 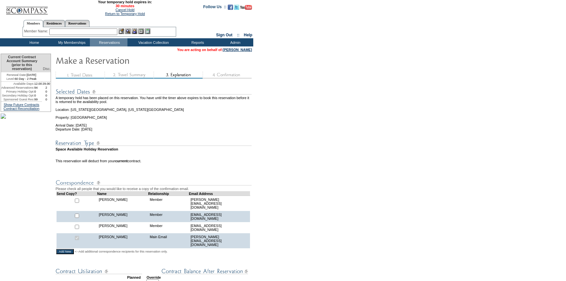 What do you see at coordinates (37, 31) in the screenshot?
I see `div: Member Name:` at bounding box center [37, 31].